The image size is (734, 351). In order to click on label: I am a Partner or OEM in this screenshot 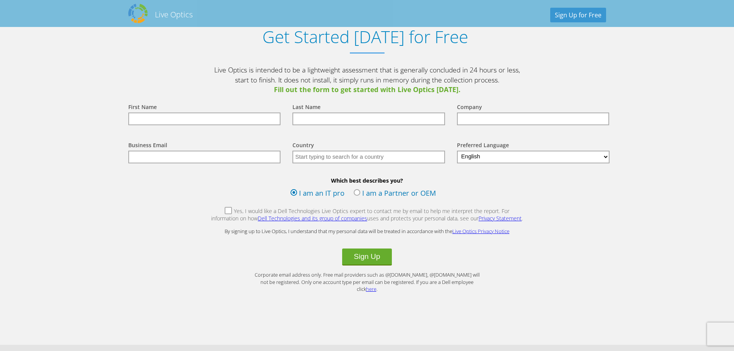, I will do `click(395, 194)`.